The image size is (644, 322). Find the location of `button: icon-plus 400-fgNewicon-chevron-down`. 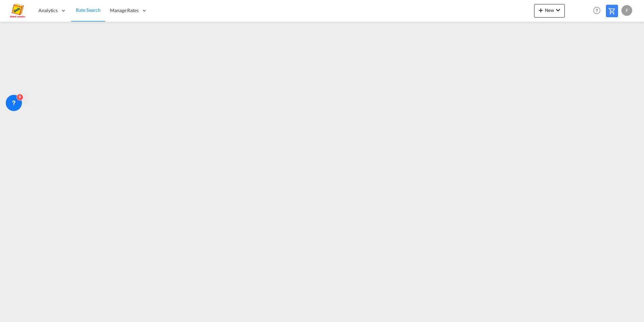

button: icon-plus 400-fgNewicon-chevron-down is located at coordinates (549, 11).